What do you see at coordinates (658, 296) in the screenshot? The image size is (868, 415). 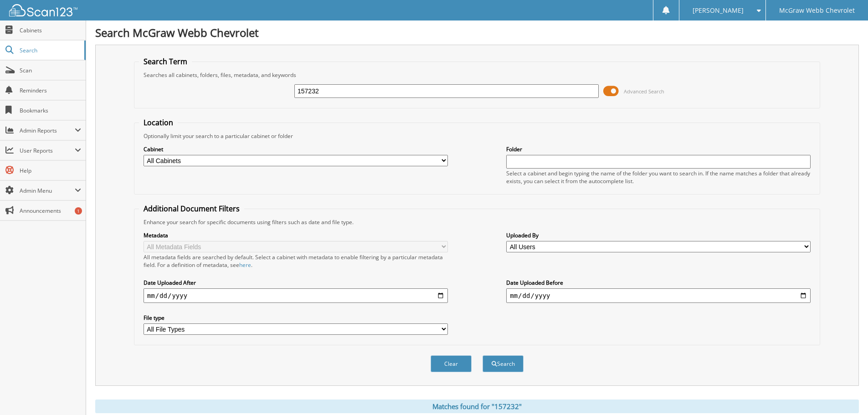 I see `input: end` at bounding box center [658, 296].